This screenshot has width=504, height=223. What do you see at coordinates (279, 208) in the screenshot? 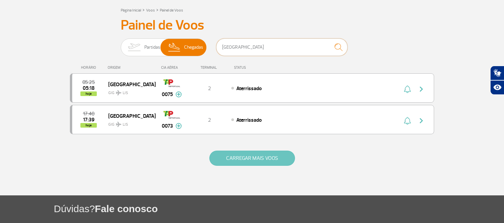
I see `h1: Dúvidas?` at bounding box center [279, 208].